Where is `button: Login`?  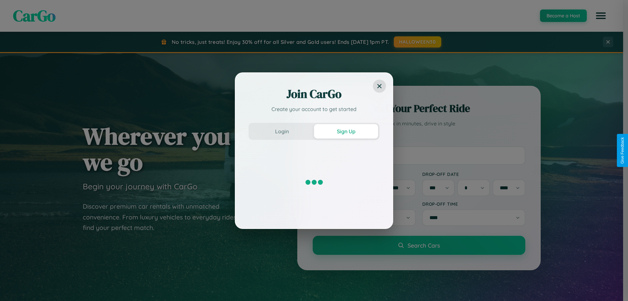 button: Login is located at coordinates (282, 131).